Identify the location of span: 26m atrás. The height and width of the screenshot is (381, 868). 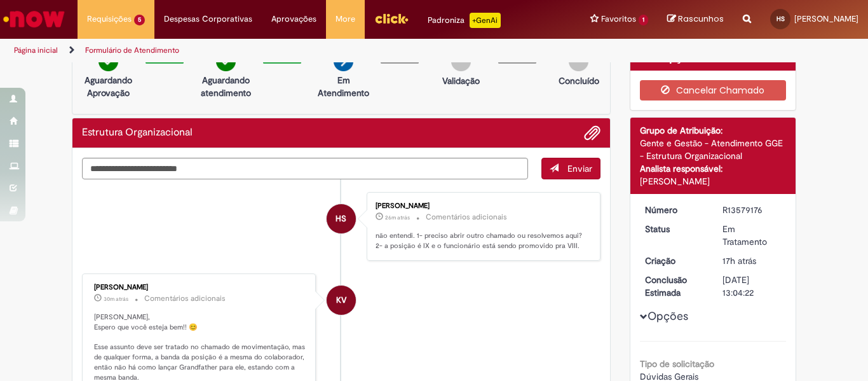
(397, 217).